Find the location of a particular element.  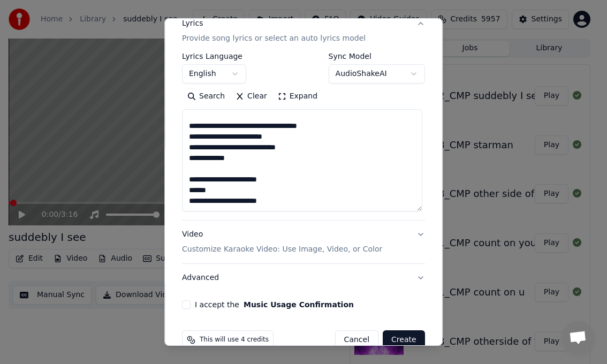

button: I accept the is located at coordinates (299, 305).